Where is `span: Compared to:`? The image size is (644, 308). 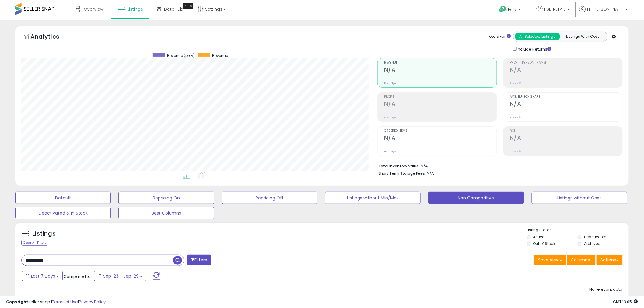 span: Compared to: is located at coordinates (78, 277).